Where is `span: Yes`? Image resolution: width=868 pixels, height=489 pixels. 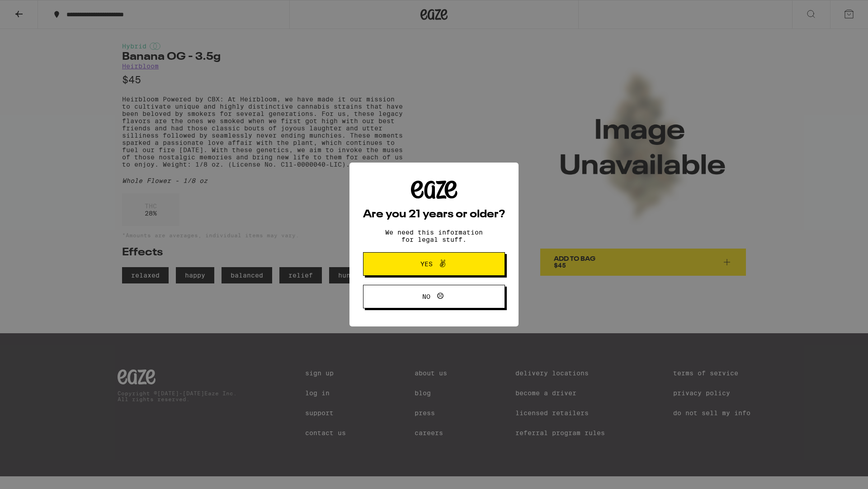
span: Yes is located at coordinates (427, 264).